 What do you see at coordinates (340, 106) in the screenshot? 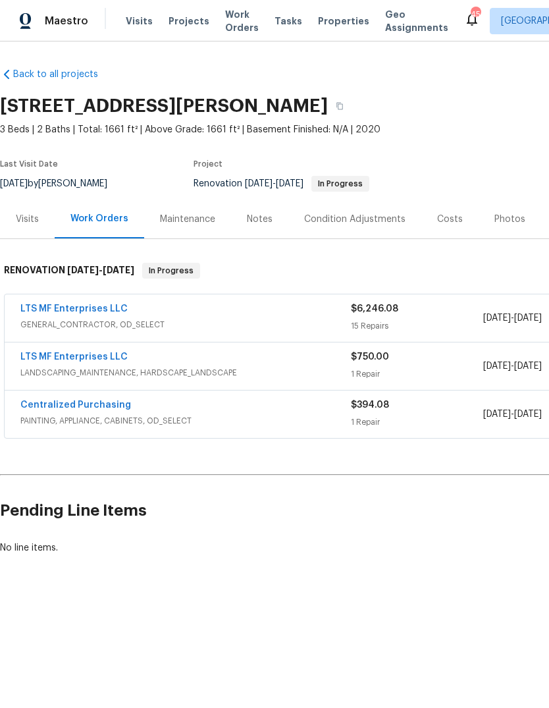
I see `button: Copy Address` at bounding box center [340, 106].